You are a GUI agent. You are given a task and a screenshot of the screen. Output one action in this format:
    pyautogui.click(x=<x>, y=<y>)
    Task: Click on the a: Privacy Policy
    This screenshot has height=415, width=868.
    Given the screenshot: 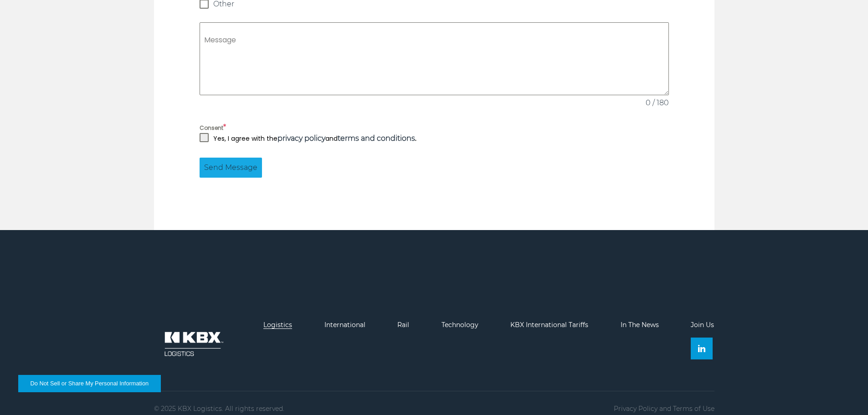 What is the action you would take?
    pyautogui.click(x=636, y=408)
    